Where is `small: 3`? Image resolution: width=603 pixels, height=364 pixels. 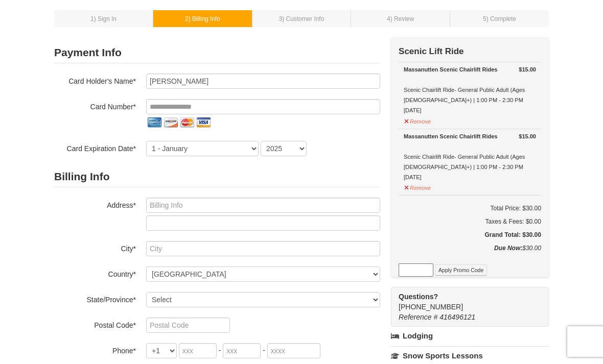
small: 3 is located at coordinates (302, 19).